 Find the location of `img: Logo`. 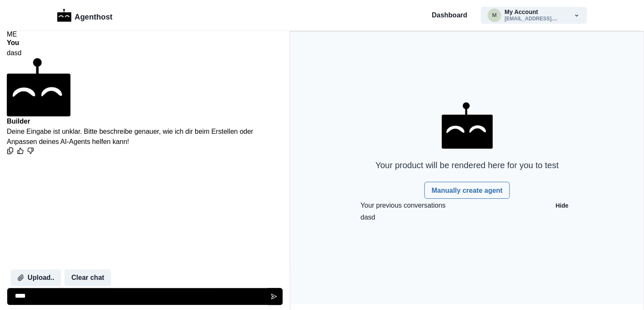

img: Logo is located at coordinates (64, 15).